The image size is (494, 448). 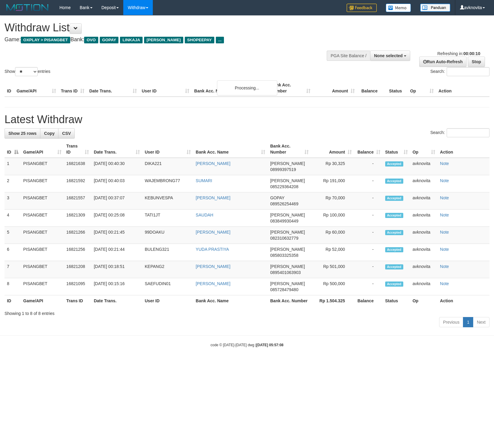 I want to click on td: 16821592, so click(x=77, y=184).